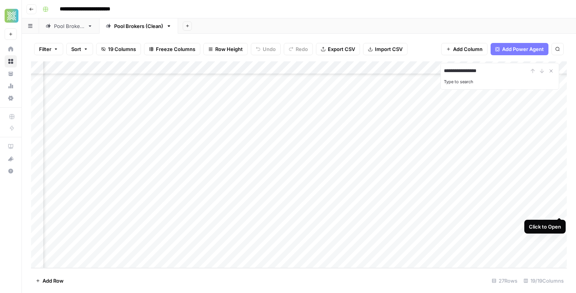 Image resolution: width=576 pixels, height=293 pixels. I want to click on span: Freeze Columns, so click(175, 49).